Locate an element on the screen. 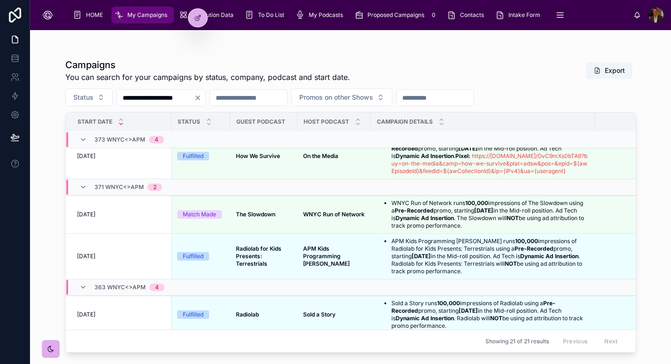 This screenshot has height=364, width=671. a: WNYC Run of Network runs100,000impressions of The Slowdown using aPre-Recordedpromo, starting[DAT... is located at coordinates (483, 214).